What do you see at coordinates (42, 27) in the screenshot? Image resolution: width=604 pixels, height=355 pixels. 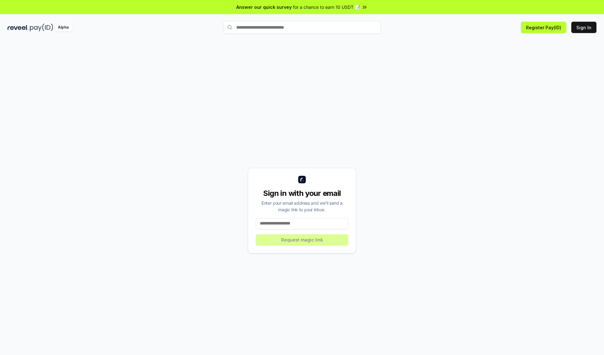 I see `img: pay_id` at bounding box center [42, 27].